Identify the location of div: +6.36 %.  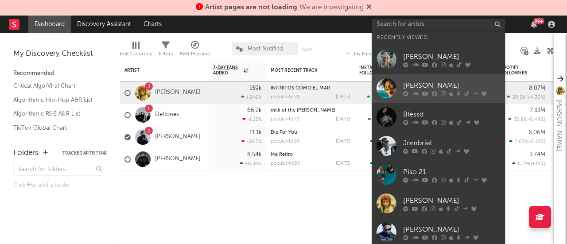
(251, 164).